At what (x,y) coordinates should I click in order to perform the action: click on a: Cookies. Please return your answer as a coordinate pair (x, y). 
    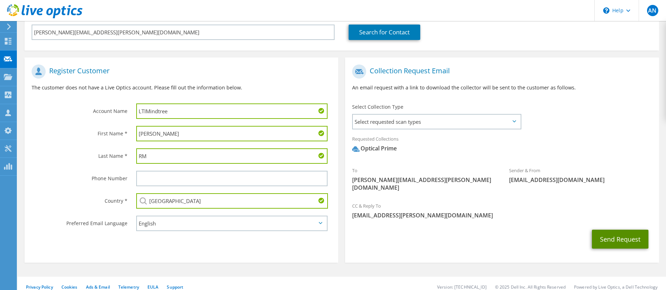
    Looking at the image, I should click on (70, 287).